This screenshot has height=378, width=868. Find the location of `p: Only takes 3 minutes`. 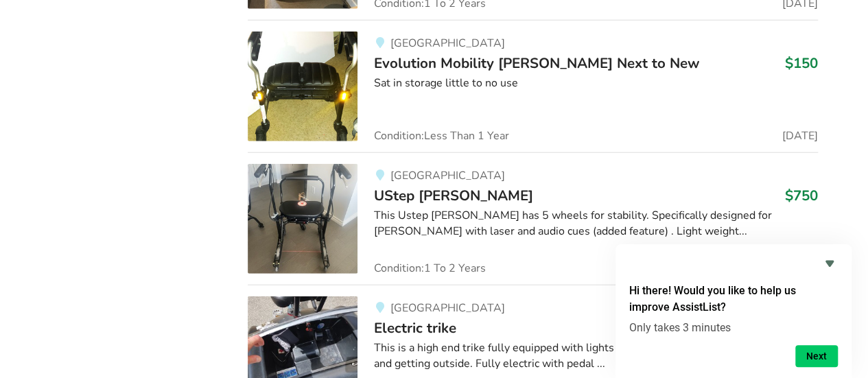

p: Only takes 3 minutes is located at coordinates (733, 328).